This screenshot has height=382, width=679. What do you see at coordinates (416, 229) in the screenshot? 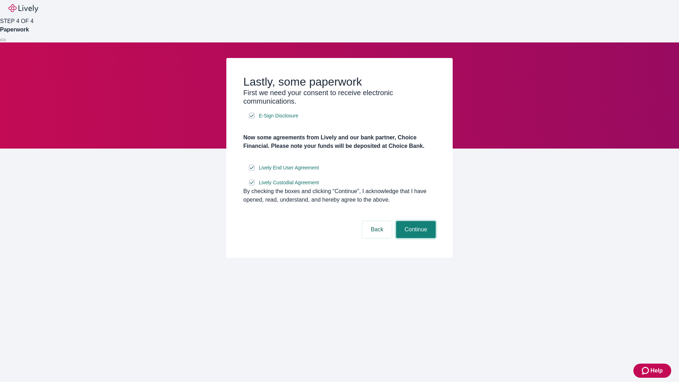
I see `button: Continue` at bounding box center [416, 229].